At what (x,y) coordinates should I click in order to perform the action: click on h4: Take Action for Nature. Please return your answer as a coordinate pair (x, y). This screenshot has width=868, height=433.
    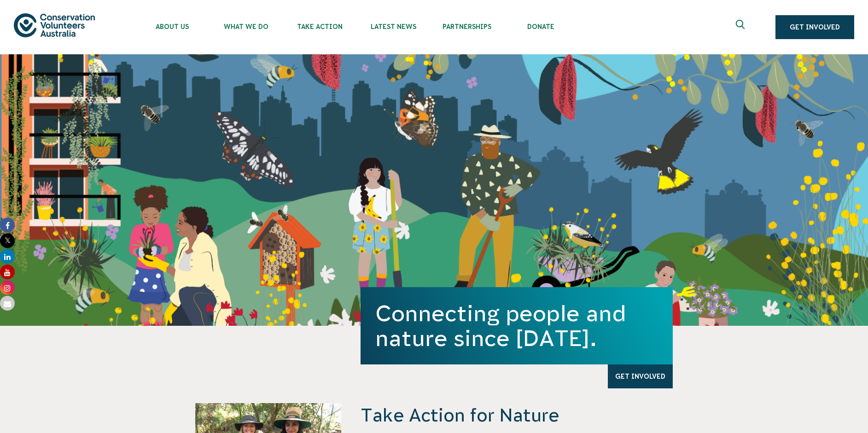
    Looking at the image, I should click on (516, 415).